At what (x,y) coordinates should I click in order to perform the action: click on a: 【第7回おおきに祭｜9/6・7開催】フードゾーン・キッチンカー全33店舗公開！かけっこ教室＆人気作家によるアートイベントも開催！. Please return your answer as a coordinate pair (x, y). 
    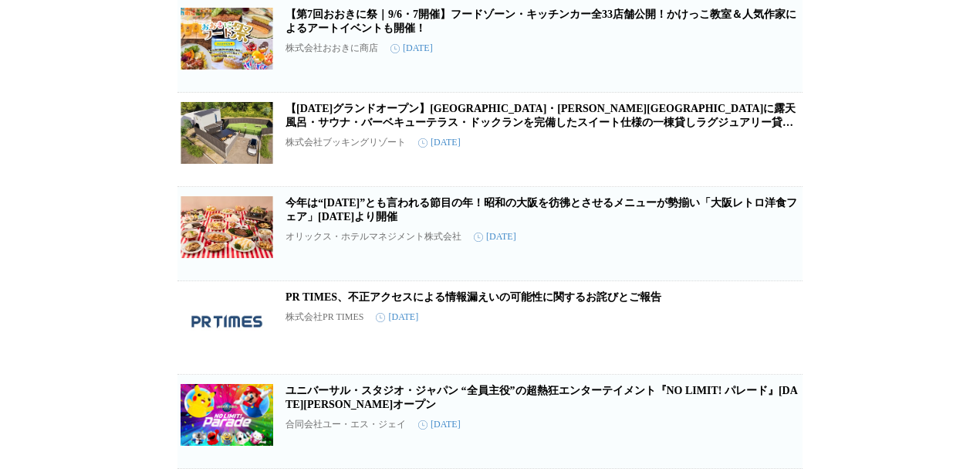
    Looking at the image, I should click on (541, 20).